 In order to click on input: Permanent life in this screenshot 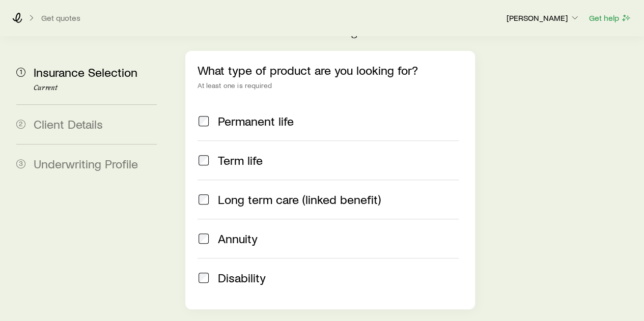, I will do `click(204, 121)`.